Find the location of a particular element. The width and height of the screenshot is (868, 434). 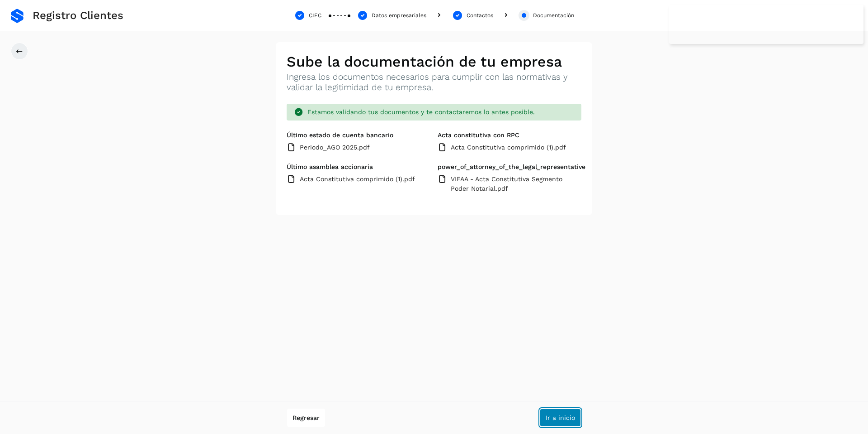

span: Registro Clientes is located at coordinates (78, 15).